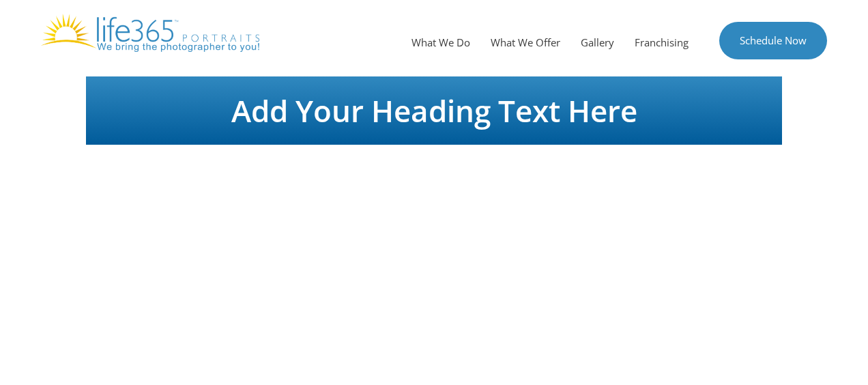 This screenshot has height=385, width=868. Describe the element at coordinates (441, 42) in the screenshot. I see `a: What We Do` at that location.